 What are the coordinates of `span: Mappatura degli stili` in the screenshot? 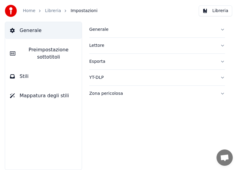 It's located at (44, 96).